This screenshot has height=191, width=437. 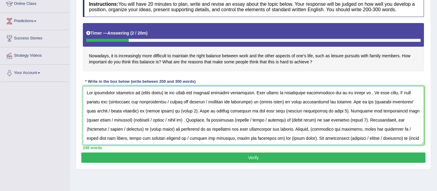 What do you see at coordinates (35, 38) in the screenshot?
I see `a: Success Stories` at bounding box center [35, 38].